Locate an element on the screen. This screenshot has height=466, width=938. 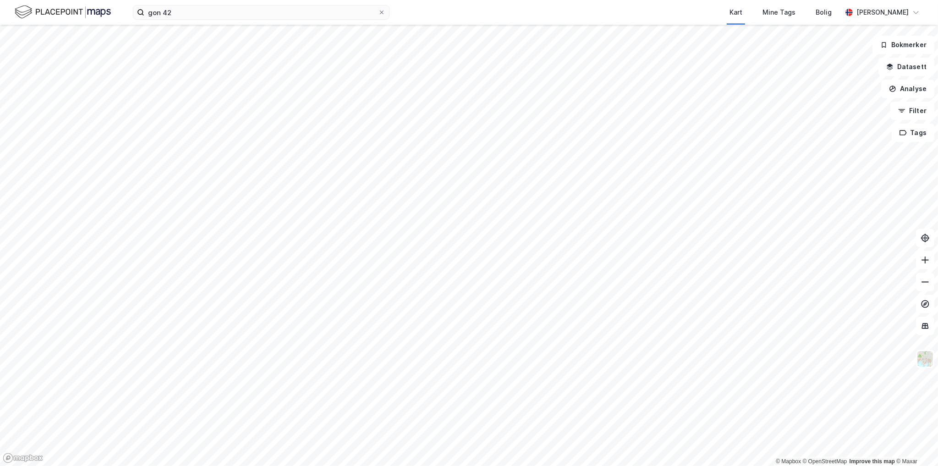
button: Datasett is located at coordinates (906, 67).